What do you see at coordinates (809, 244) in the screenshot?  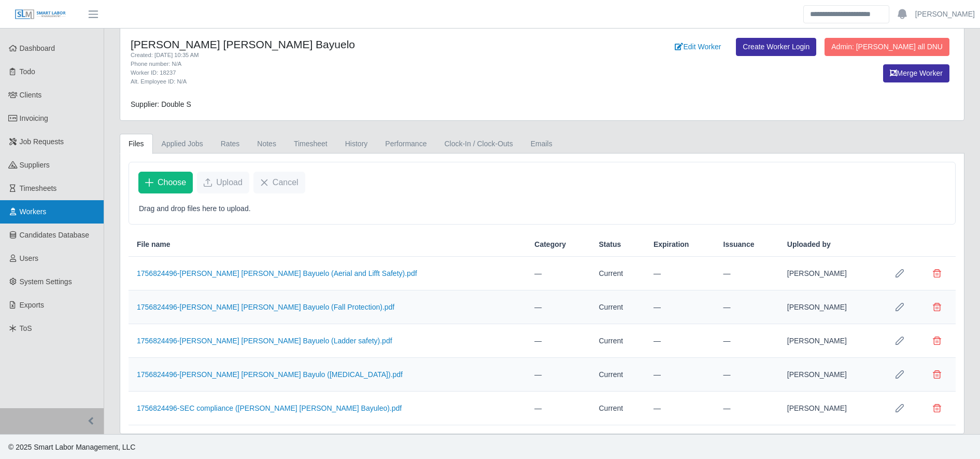 I see `span: Uploaded by` at bounding box center [809, 244].